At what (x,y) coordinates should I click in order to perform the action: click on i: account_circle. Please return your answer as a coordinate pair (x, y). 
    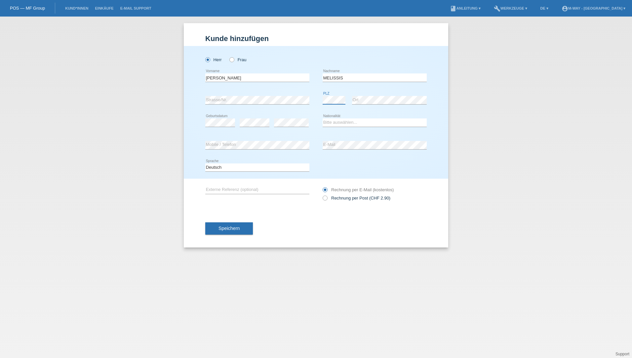
    Looking at the image, I should click on (565, 9).